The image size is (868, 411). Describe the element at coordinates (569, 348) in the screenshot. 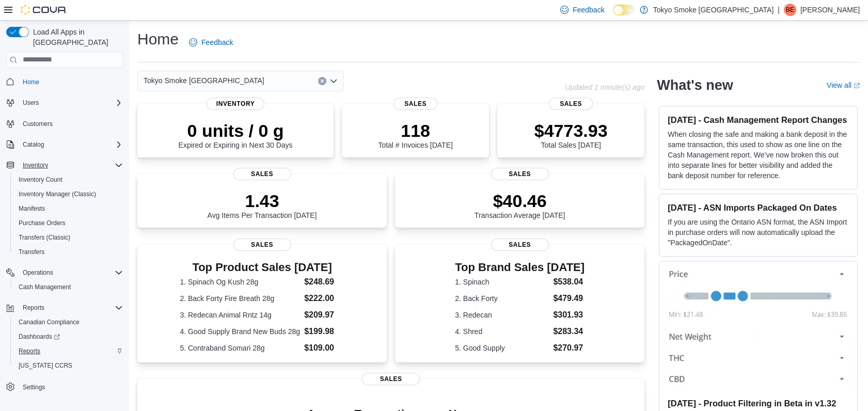

I see `dd: $270.97` at that location.